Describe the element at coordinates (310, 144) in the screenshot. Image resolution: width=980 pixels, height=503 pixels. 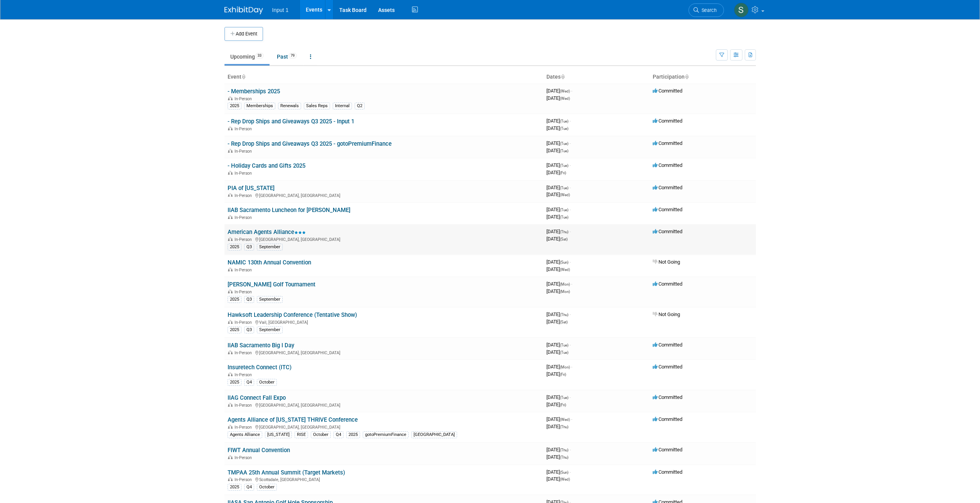
I see `a: - Rep Drop Ships and Giveaways Q3 2025 - gotoPremiumFinance` at that location.